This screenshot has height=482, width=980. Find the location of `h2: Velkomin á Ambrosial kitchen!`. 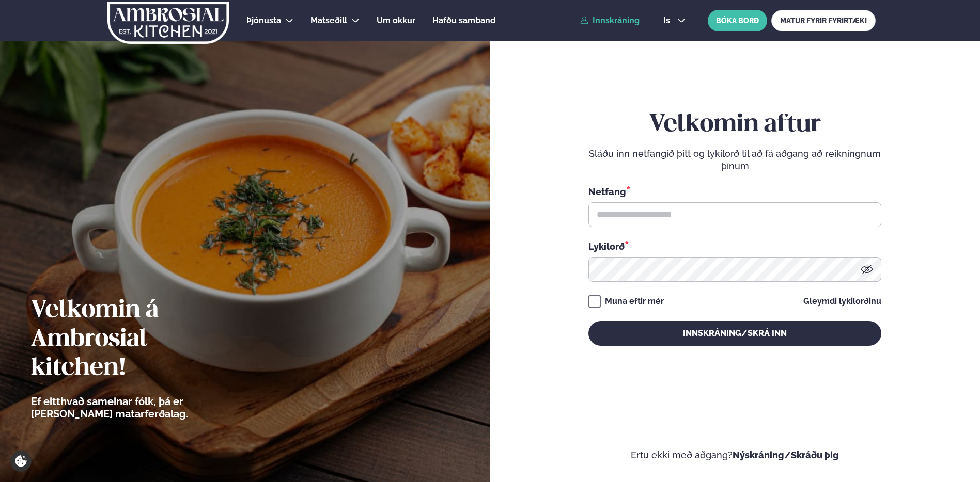

h2: Velkomin á Ambrosial kitchen! is located at coordinates (138, 339).